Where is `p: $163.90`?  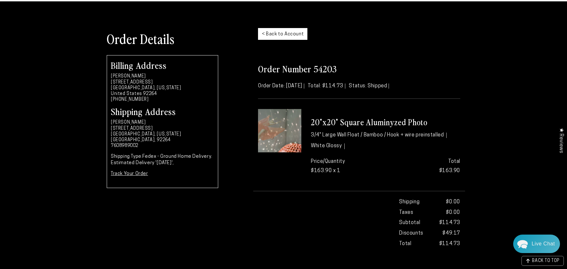
p: $163.90 is located at coordinates (425, 166).